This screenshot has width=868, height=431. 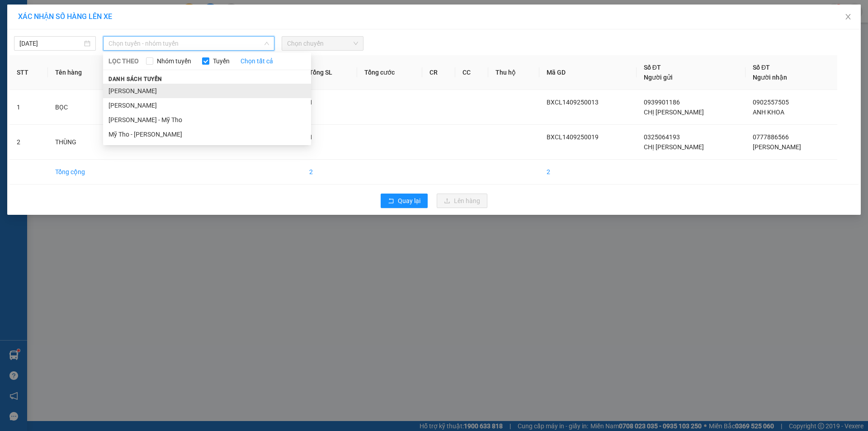 I want to click on span: 0777886566, so click(x=771, y=137).